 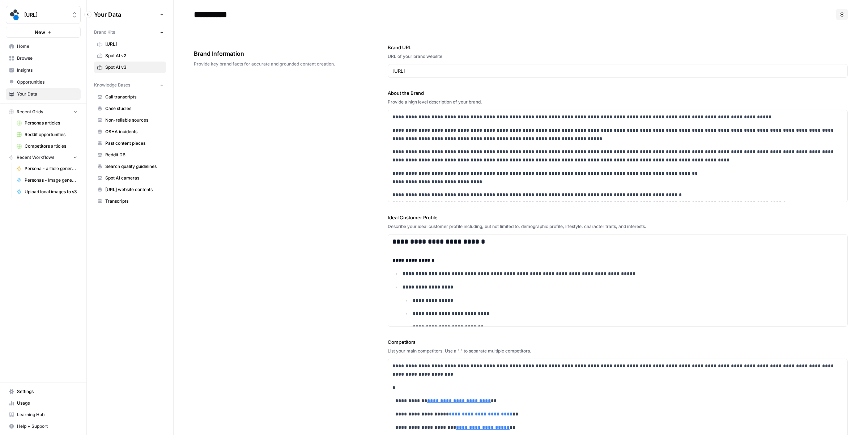 I want to click on span: OSHA incidents, so click(x=134, y=132).